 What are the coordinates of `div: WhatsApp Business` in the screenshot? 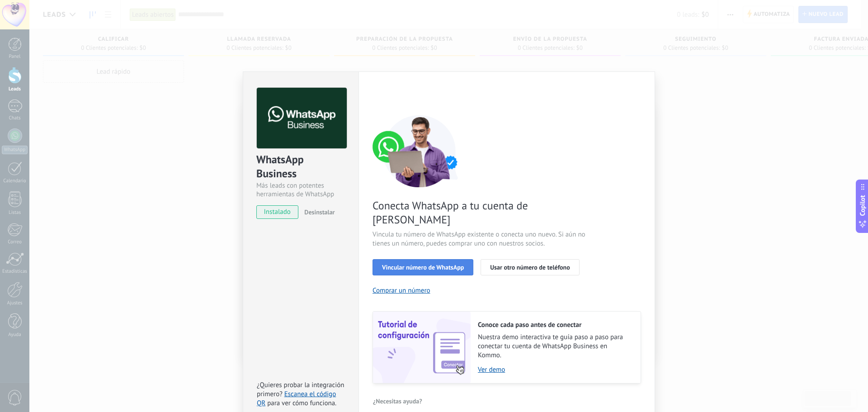 It's located at (300, 167).